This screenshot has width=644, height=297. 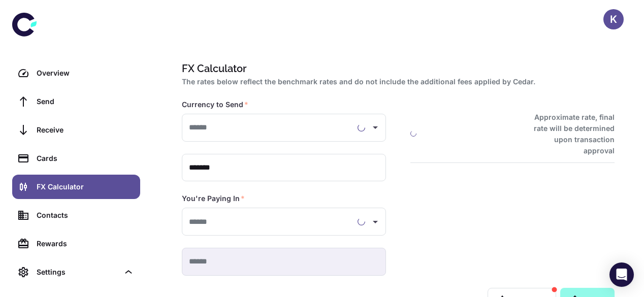 I want to click on div: Cards, so click(x=85, y=159).